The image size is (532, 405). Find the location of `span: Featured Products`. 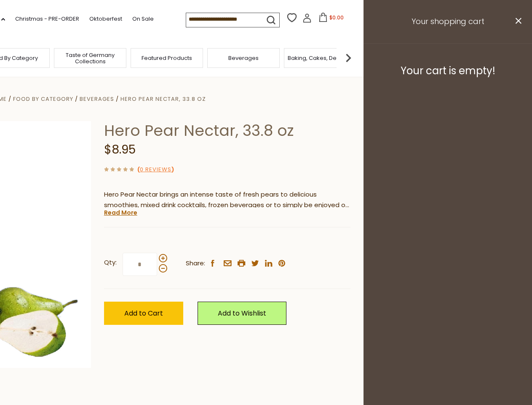

span: Featured Products is located at coordinates (167, 58).